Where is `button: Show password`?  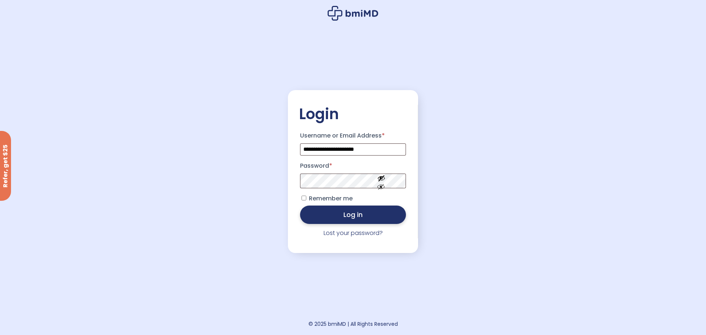
button: Show password is located at coordinates (382, 181).